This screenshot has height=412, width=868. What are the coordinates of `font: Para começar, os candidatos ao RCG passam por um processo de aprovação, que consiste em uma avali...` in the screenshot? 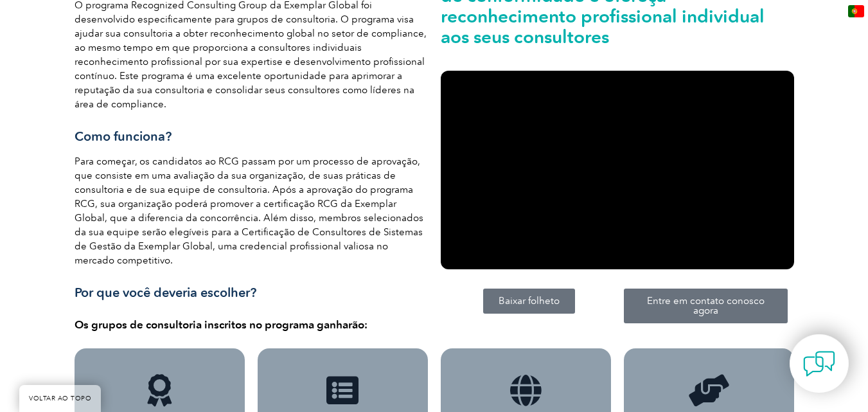 It's located at (249, 211).